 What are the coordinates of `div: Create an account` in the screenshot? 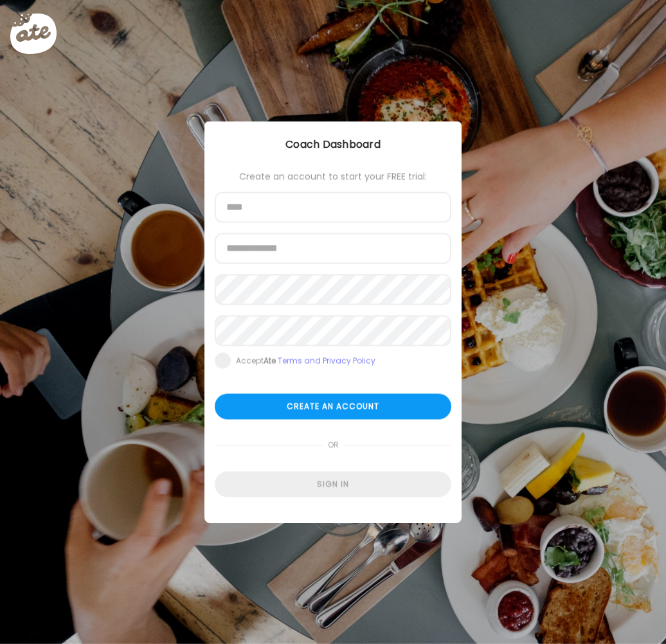 It's located at (333, 406).